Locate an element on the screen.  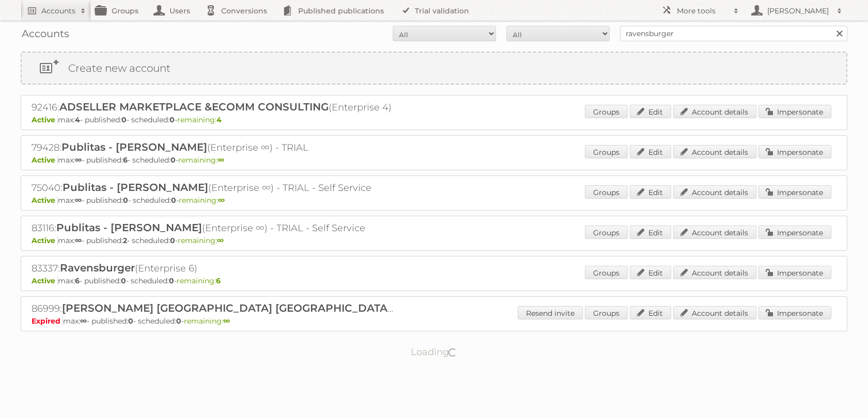
h2: 75040: (Enterprise ∞) - TRIAL - Self Service is located at coordinates (212, 188).